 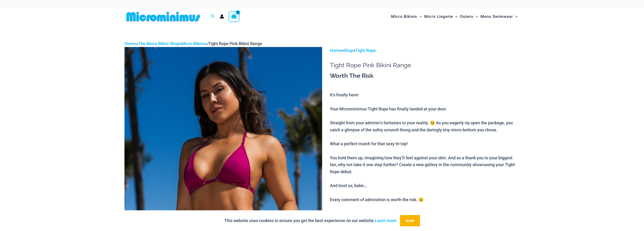 What do you see at coordinates (454, 17) in the screenshot?
I see `nav: Site Navigation` at bounding box center [454, 17].